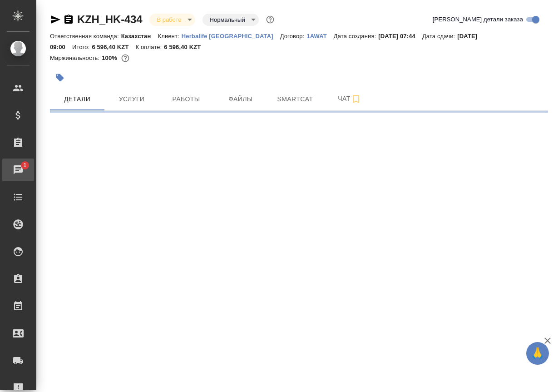 This screenshot has width=558, height=392. What do you see at coordinates (169, 36) in the screenshot?
I see `p: Клиент:` at bounding box center [169, 36].